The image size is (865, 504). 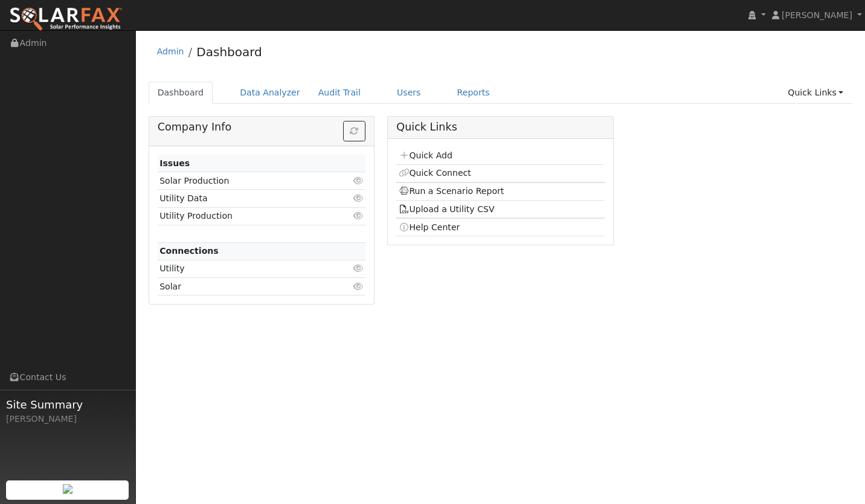 I want to click on a: Help Center, so click(x=430, y=227).